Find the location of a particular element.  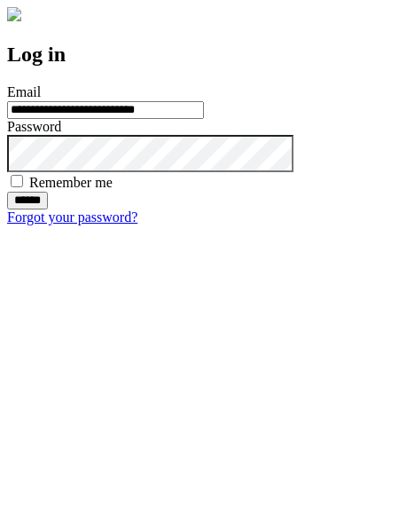

h2: Log in is located at coordinates (200, 54).